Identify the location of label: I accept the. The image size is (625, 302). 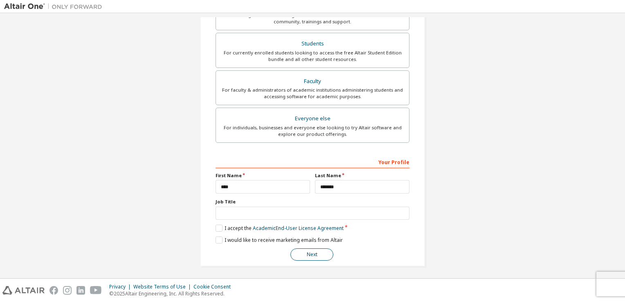
(279, 228).